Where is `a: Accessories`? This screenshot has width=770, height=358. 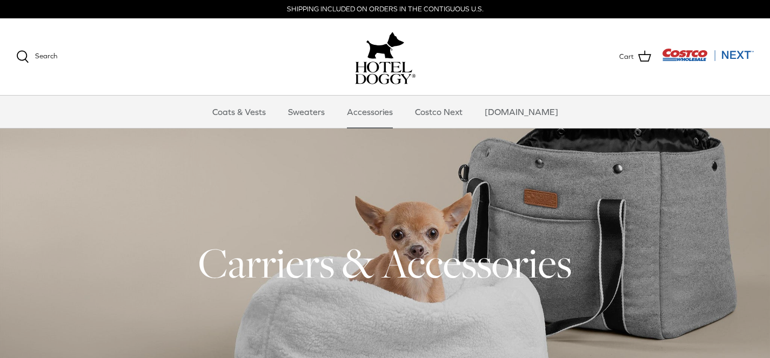 a: Accessories is located at coordinates (369, 112).